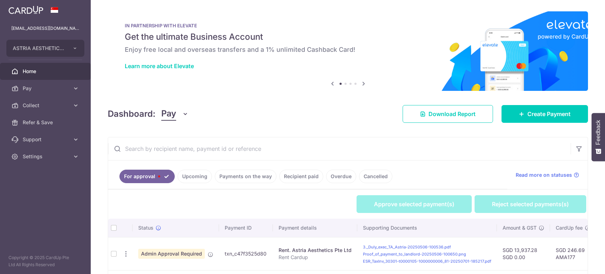 This screenshot has width=605, height=274. What do you see at coordinates (339, 148) in the screenshot?
I see `input: Search by recipient name, payment id or reference` at bounding box center [339, 148].